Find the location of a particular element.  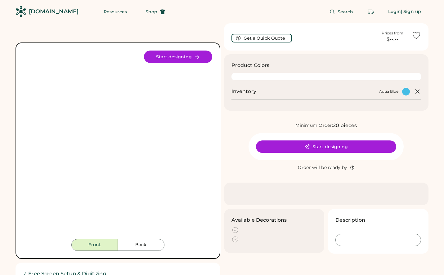

h3: Available Decorations is located at coordinates (259, 220).